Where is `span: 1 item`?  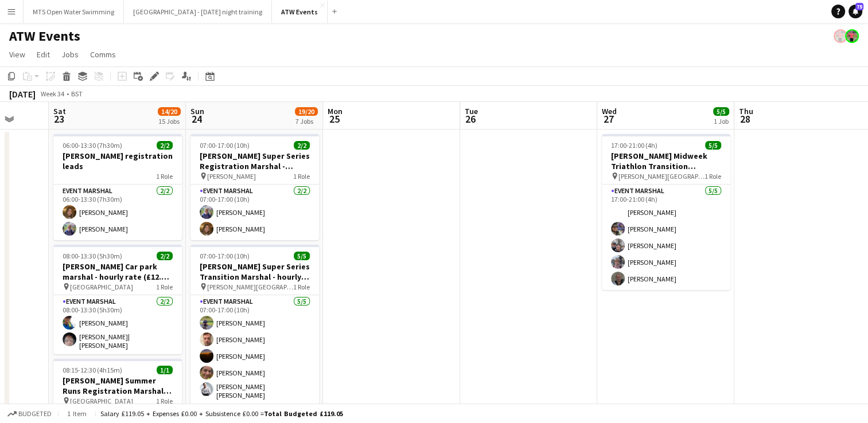
span: 1 item is located at coordinates (77, 413).